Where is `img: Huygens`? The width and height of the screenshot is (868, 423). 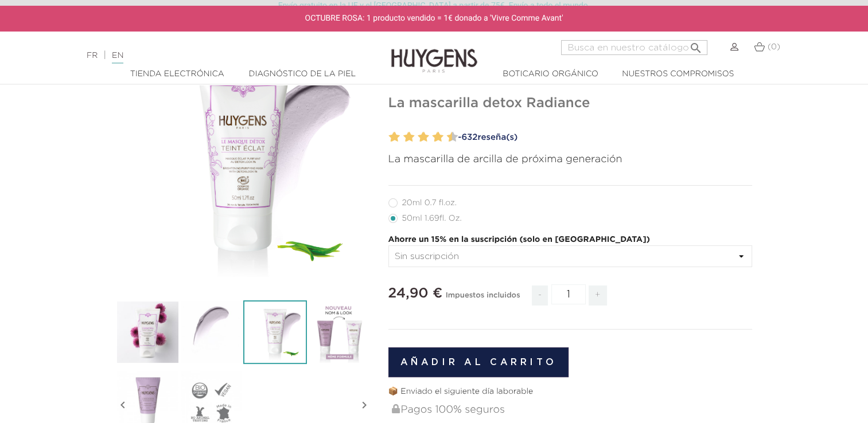
img: Huygens is located at coordinates (434, 52).